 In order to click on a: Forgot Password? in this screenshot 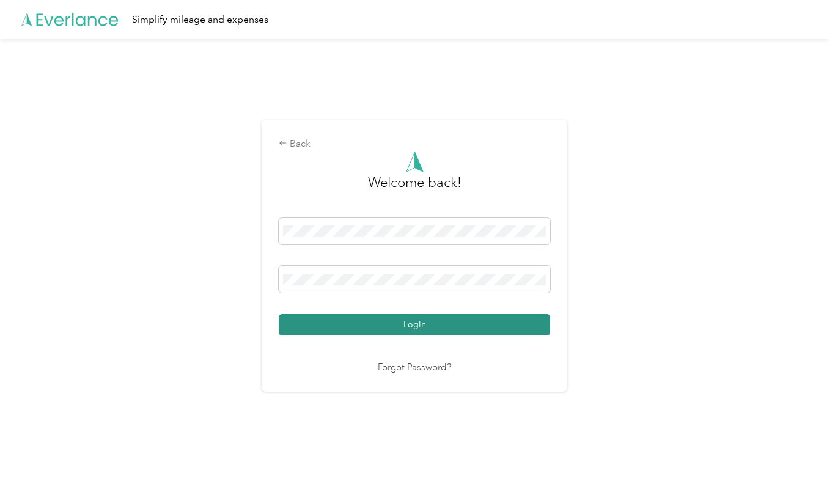, I will do `click(414, 368)`.